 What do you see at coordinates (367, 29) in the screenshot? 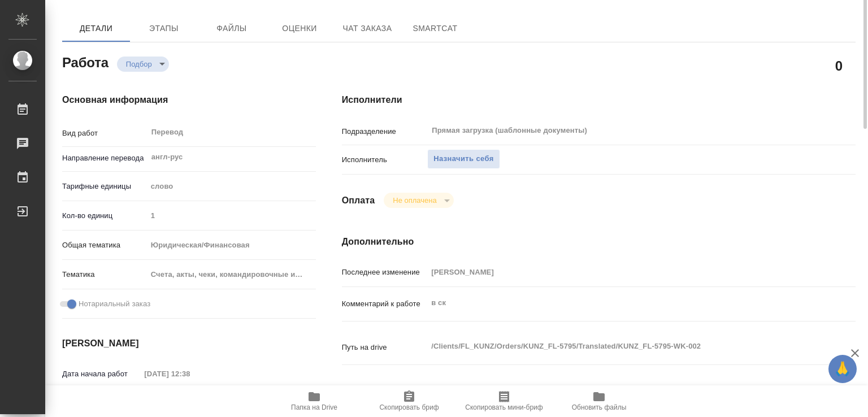
I see `span: Чат заказа` at bounding box center [367, 29].